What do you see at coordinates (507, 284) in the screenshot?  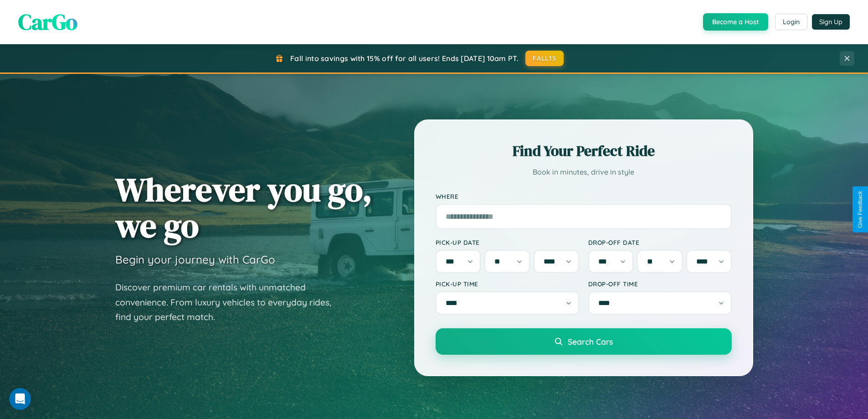 I see `label: Pick-up Time` at bounding box center [507, 284].